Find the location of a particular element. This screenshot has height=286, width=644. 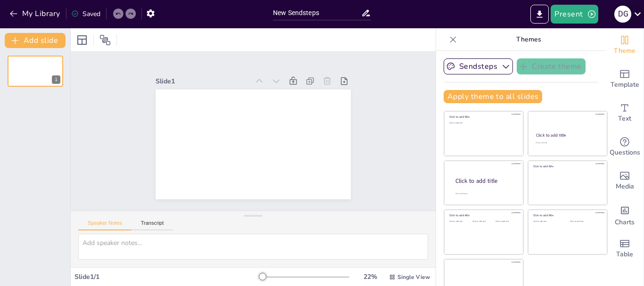

button: Speaker Notes is located at coordinates (105, 225).